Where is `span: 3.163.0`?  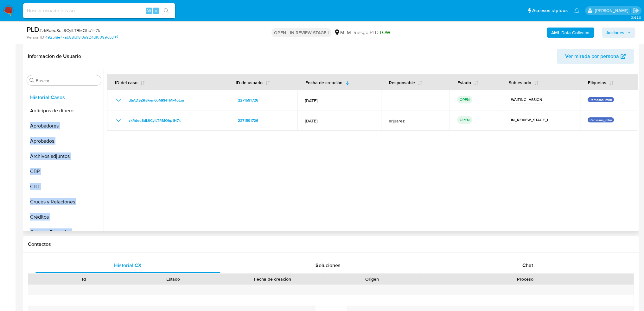 span: 3.163.0 is located at coordinates (636, 17).